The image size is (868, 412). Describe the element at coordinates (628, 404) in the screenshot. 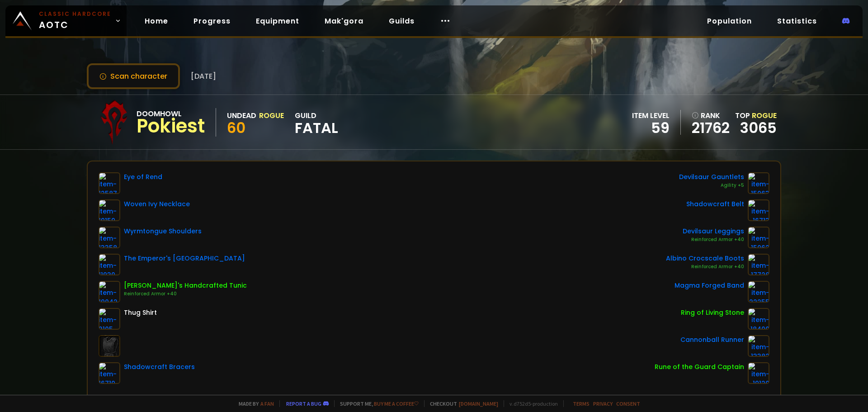

I see `a: Consent` at that location.